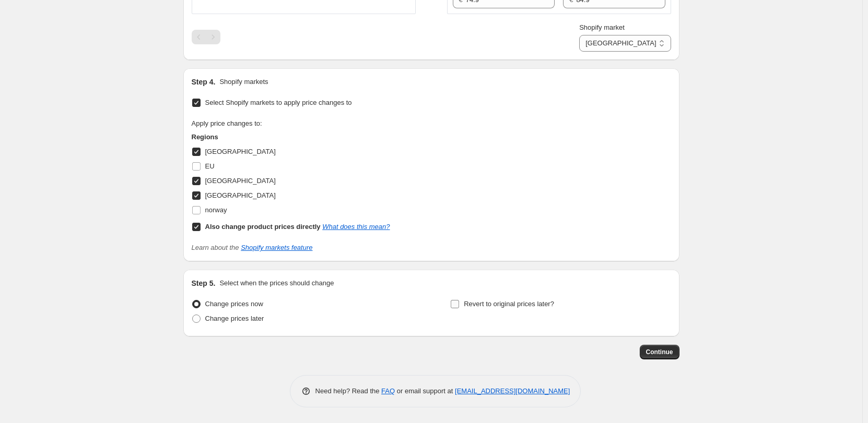 The width and height of the screenshot is (868, 423). Describe the element at coordinates (206, 37) in the screenshot. I see `nav: Pagination` at that location.